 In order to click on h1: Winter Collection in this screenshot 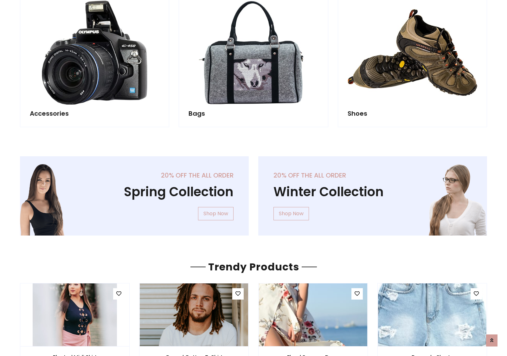, I will do `click(373, 192)`.